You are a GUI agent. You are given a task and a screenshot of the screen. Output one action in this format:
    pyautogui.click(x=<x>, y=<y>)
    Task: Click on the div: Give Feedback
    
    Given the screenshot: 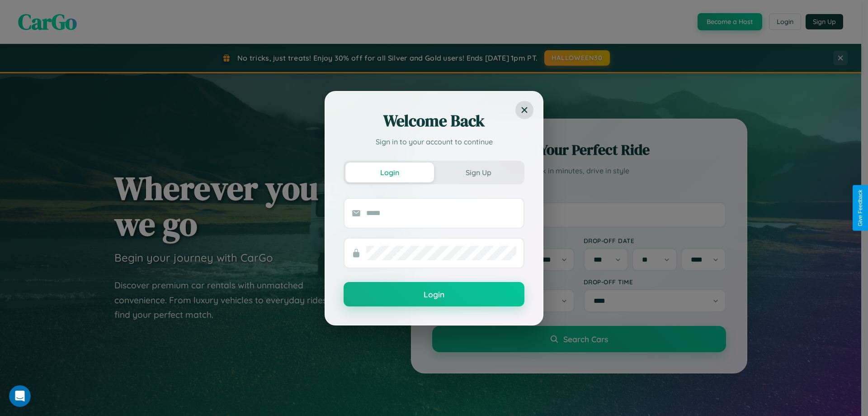 What is the action you would take?
    pyautogui.click(x=860, y=208)
    